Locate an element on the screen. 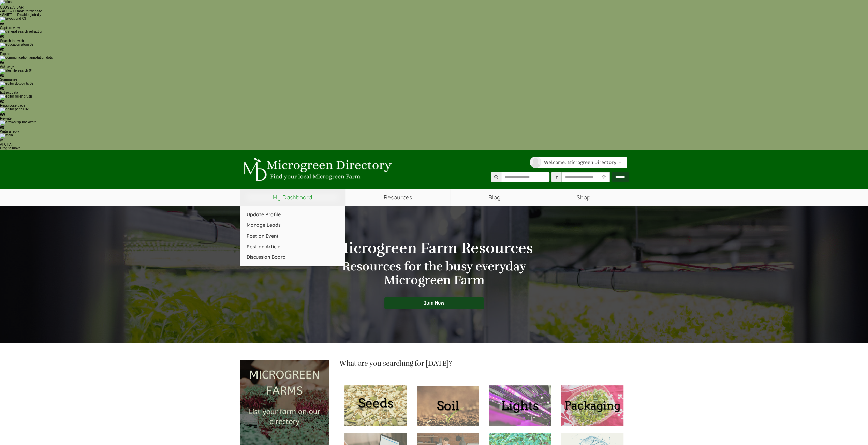  img: profile profile holder is located at coordinates (536, 163).